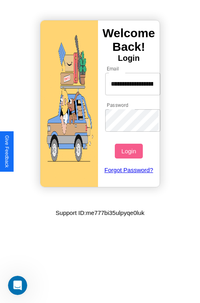 This screenshot has width=200, height=303. What do you see at coordinates (129, 58) in the screenshot?
I see `h4: Login` at bounding box center [129, 58].